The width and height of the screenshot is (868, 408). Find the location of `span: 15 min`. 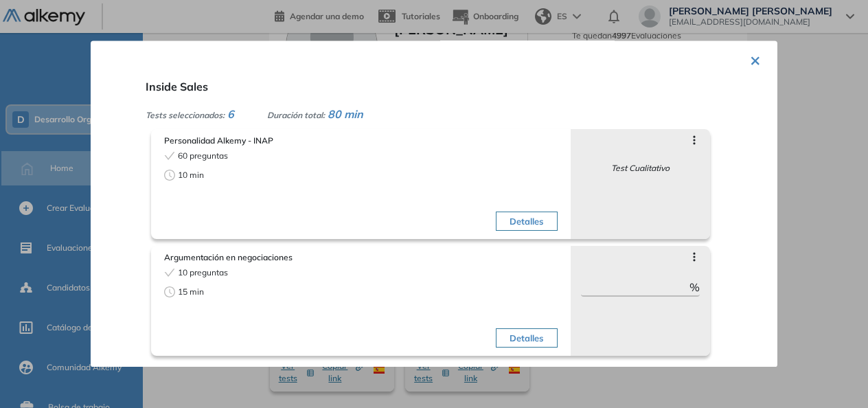

span: 15 min is located at coordinates (191, 292).